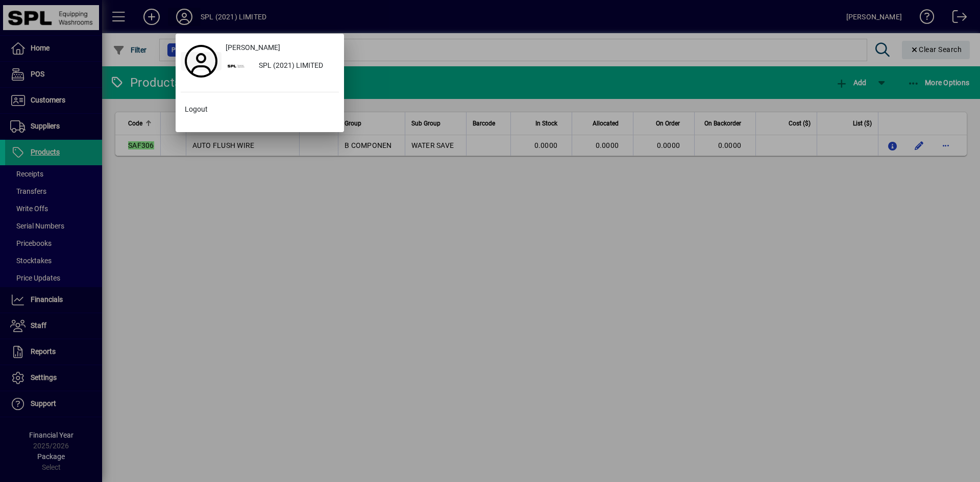 This screenshot has width=980, height=482. Describe the element at coordinates (196, 109) in the screenshot. I see `span: Logout` at that location.